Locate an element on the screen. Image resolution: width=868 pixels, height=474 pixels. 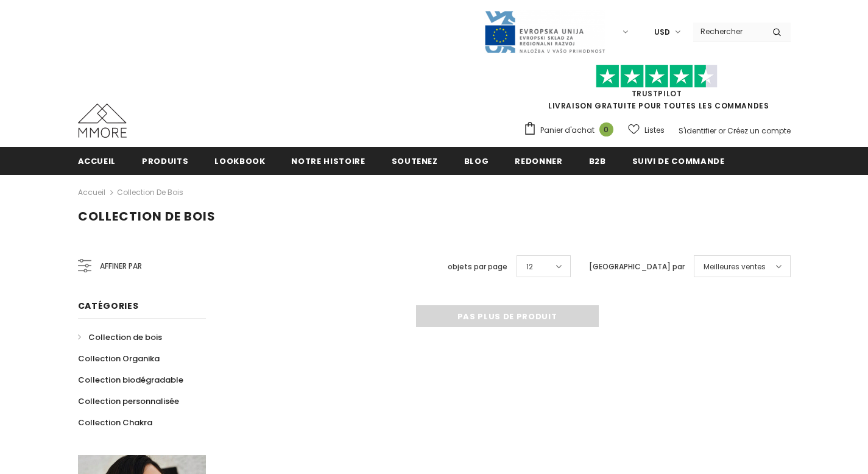
span: Listes is located at coordinates (654, 130).